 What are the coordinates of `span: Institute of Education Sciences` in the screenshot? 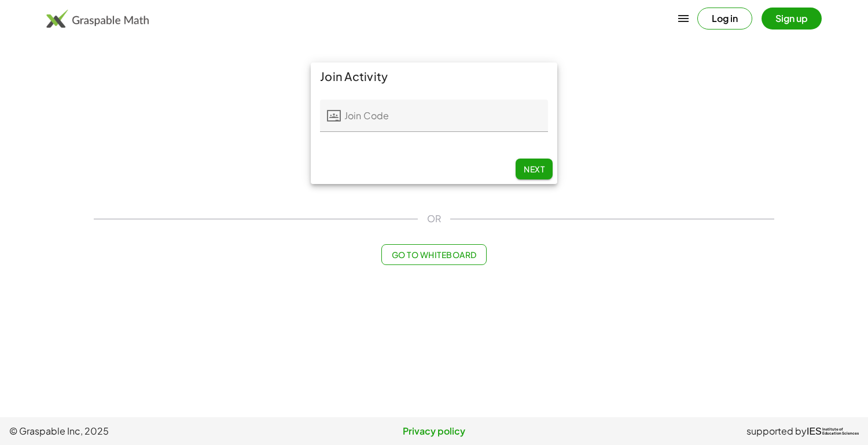 It's located at (840, 432).